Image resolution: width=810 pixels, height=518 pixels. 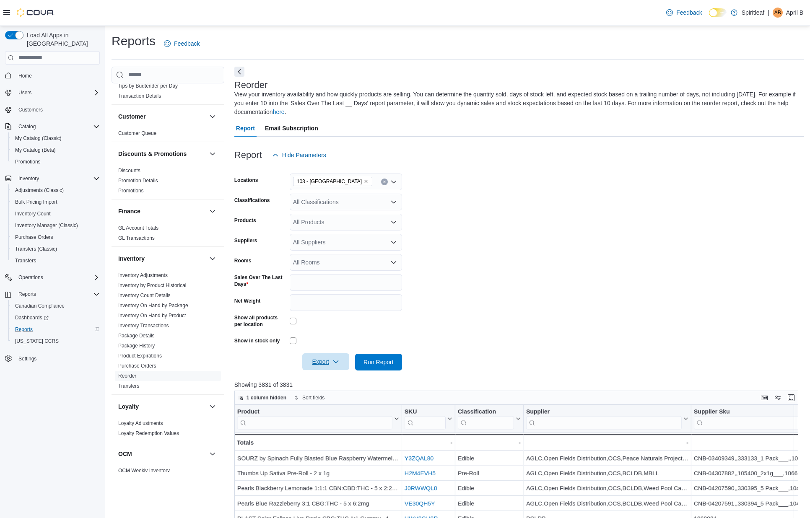 What do you see at coordinates (56, 150) in the screenshot?
I see `span: My Catalog (Beta)` at bounding box center [56, 150].